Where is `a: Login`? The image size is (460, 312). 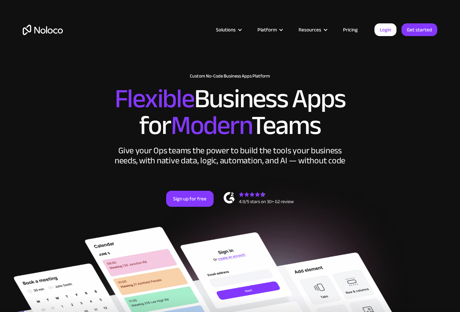
a: Login is located at coordinates (385, 30).